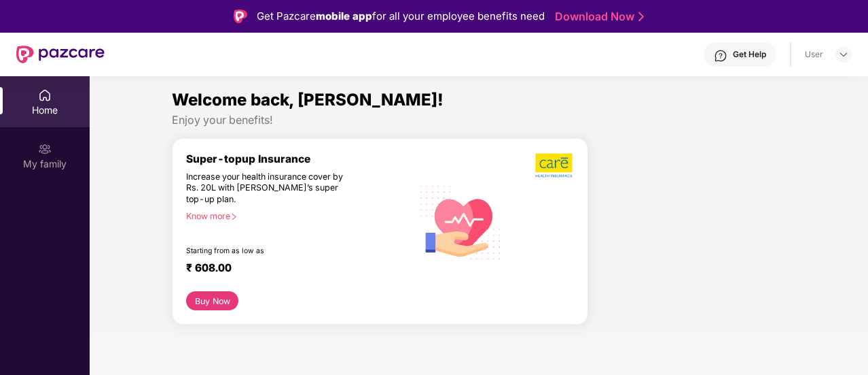 This screenshot has width=868, height=375. What do you see at coordinates (554, 165) in the screenshot?
I see `img: b5dec4f62d2307b9de63beb79f102df3.png` at bounding box center [554, 165].